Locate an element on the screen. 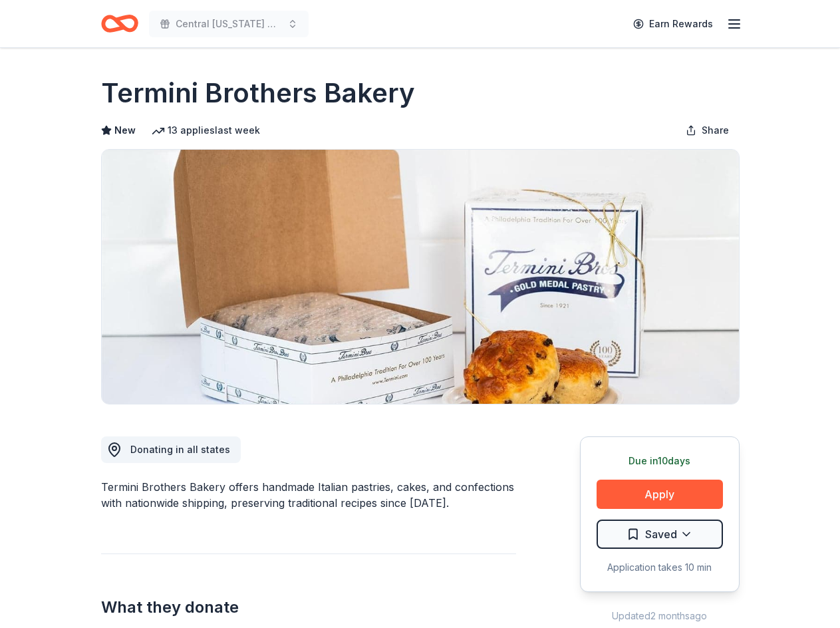 Image resolution: width=840 pixels, height=628 pixels. h1: Termini Brothers Bakery is located at coordinates (258, 93).